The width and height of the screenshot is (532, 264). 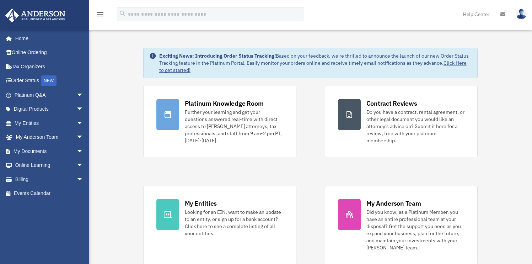 I want to click on div: Looking for an EIN, want to make an update to an entity, or sign up for a bank account? Click her..., so click(x=234, y=223).